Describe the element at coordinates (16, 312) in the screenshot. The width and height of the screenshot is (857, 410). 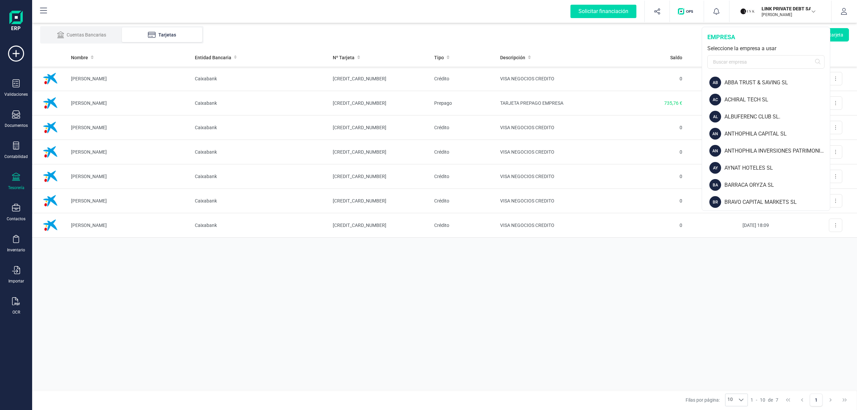
I see `div: OCR` at that location.